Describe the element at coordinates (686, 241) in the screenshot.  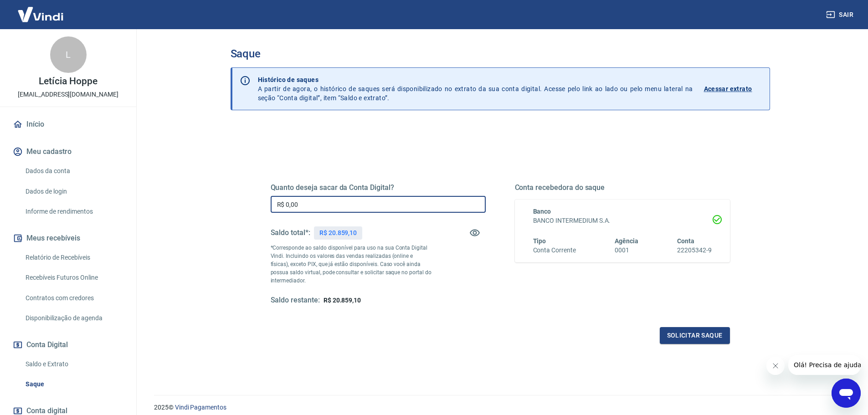
I see `span: Conta` at that location.